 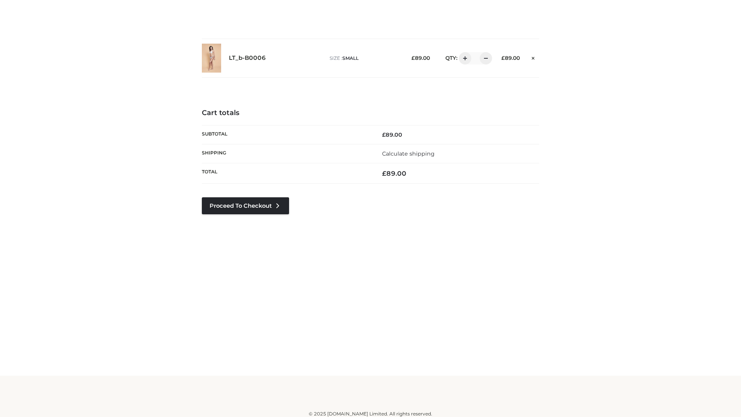 I want to click on p: size :, so click(x=364, y=58).